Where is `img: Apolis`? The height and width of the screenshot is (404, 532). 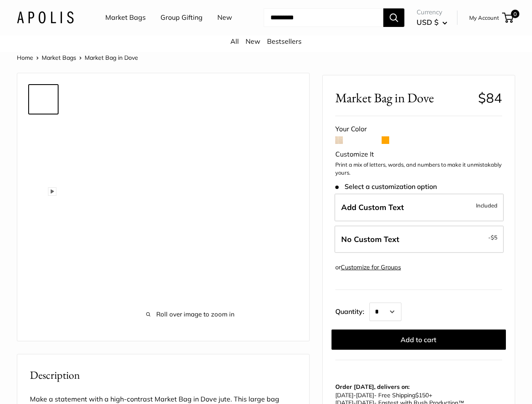
img: Apolis is located at coordinates (45, 17).